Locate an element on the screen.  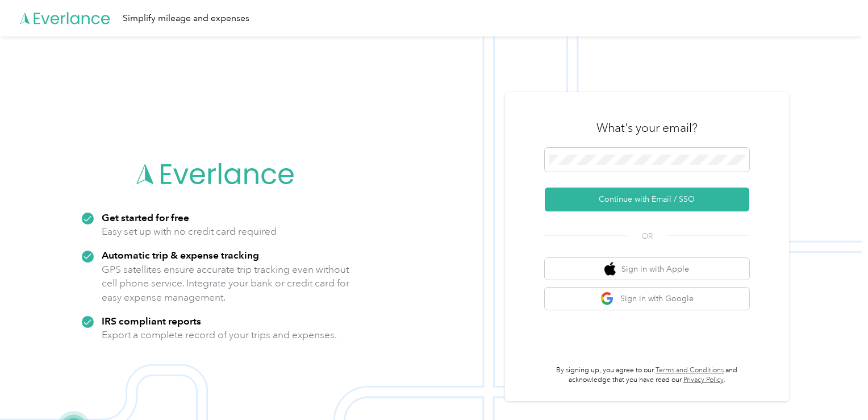
span: OR is located at coordinates (647, 236).